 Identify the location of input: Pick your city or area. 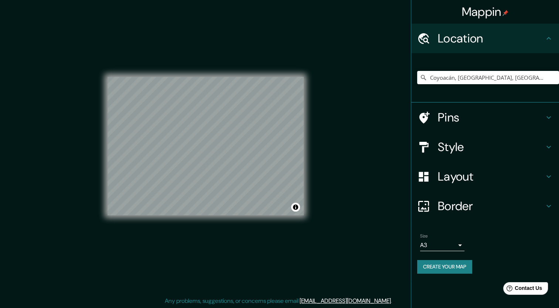
(488, 78).